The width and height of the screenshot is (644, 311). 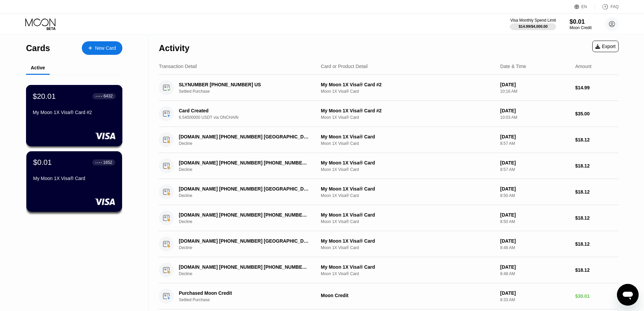 What do you see at coordinates (178, 66) in the screenshot?
I see `div: Transaction Detail` at bounding box center [178, 66].